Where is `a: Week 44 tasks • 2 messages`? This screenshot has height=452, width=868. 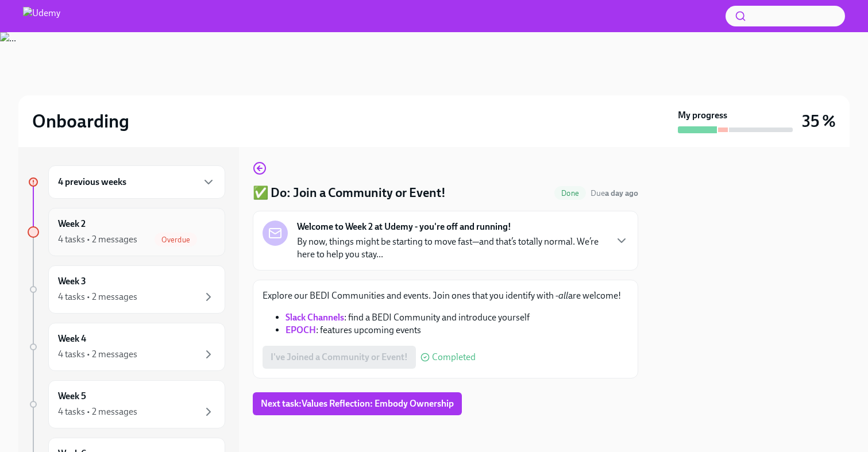 a: Week 44 tasks • 2 messages is located at coordinates (126, 347).